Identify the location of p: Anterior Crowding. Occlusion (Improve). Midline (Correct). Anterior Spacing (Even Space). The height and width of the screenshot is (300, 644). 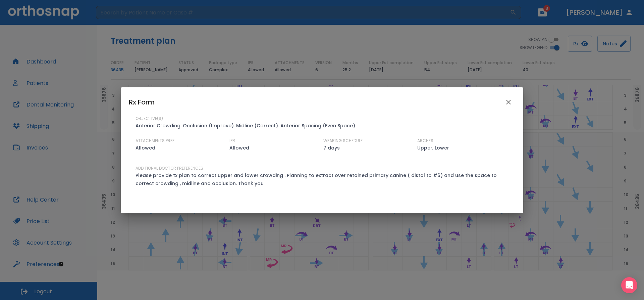
(245, 125).